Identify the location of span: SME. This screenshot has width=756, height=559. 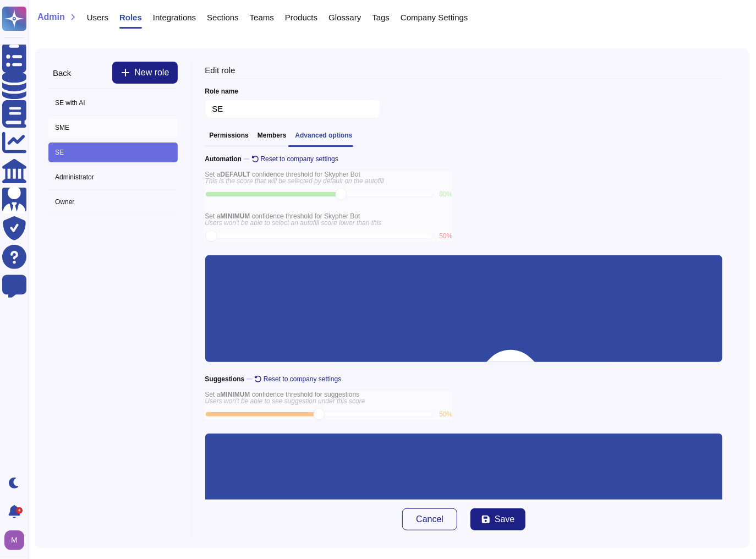
(113, 128).